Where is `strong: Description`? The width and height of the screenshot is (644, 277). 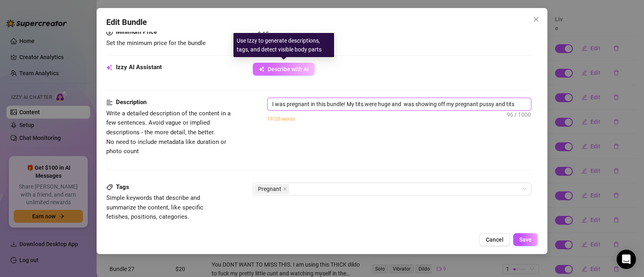 strong: Description is located at coordinates (131, 102).